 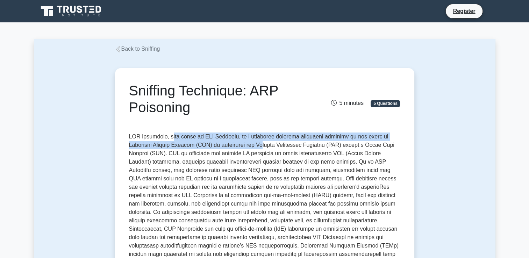 What do you see at coordinates (385, 104) in the screenshot?
I see `span: 5 Questions` at bounding box center [385, 104].